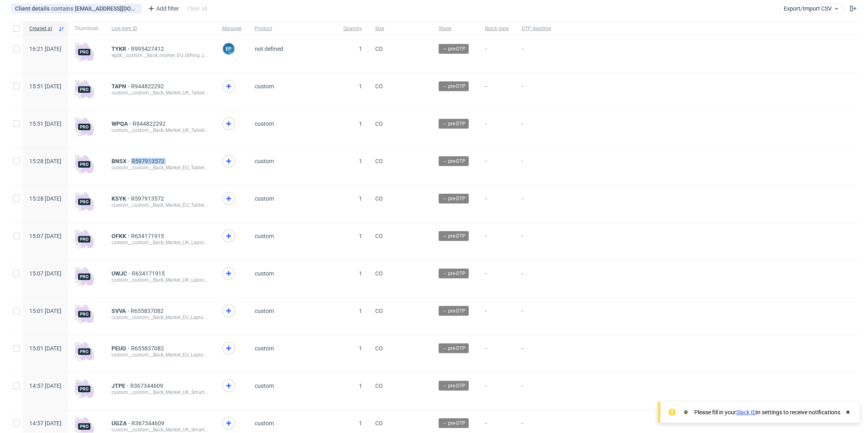 This screenshot has height=433, width=868. What do you see at coordinates (400, 29) in the screenshot?
I see `span: Size` at bounding box center [400, 29].